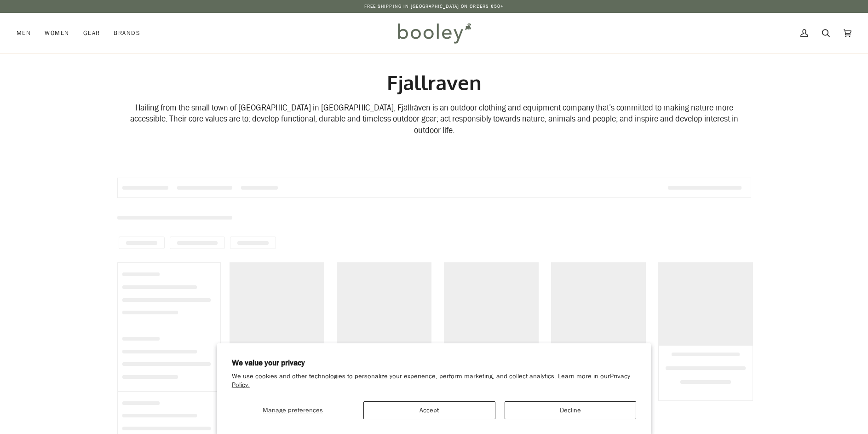 The width and height of the screenshot is (868, 434). What do you see at coordinates (429, 410) in the screenshot?
I see `button: Accept` at bounding box center [429, 410].